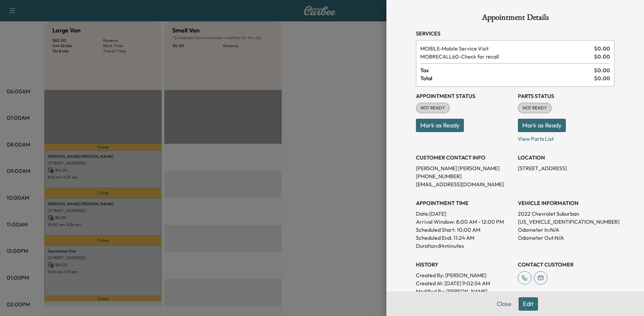 The height and width of the screenshot is (316, 644). What do you see at coordinates (515, 19) in the screenshot?
I see `h1: Appointment Details` at bounding box center [515, 19].